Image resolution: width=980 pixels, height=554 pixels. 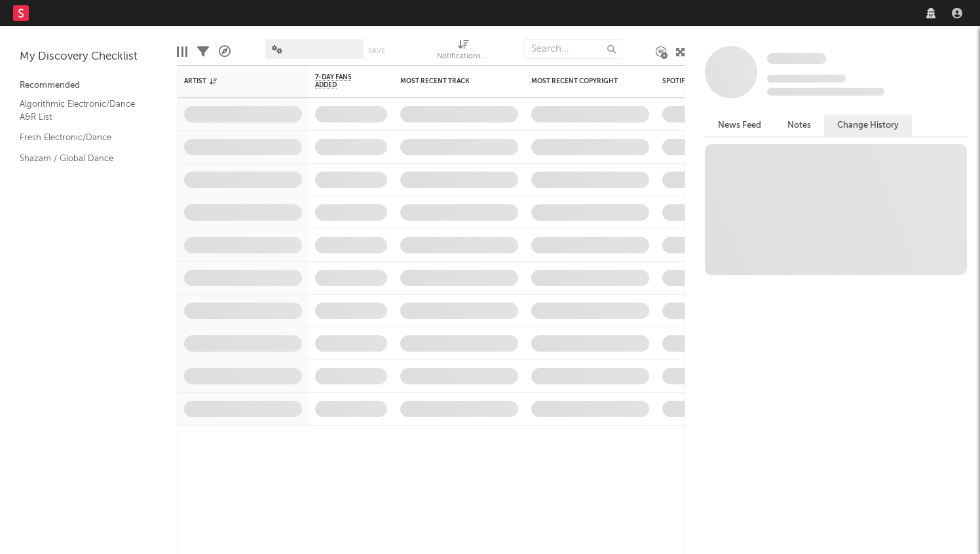 I want to click on button: Notes, so click(x=799, y=125).